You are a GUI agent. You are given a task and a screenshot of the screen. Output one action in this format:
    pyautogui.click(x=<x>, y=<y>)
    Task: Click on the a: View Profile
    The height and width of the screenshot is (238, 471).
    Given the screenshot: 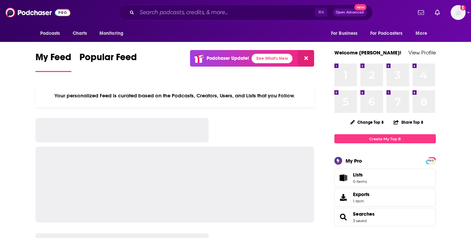 What is the action you would take?
    pyautogui.click(x=422, y=52)
    